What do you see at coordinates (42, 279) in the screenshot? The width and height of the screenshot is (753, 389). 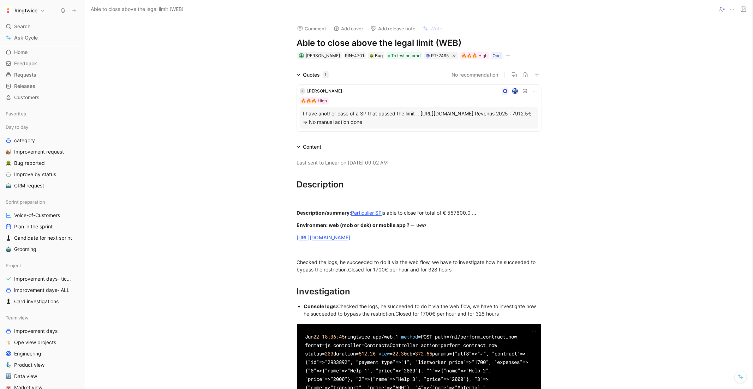 I see `a: Improvement days- tickets ready` at bounding box center [42, 279].